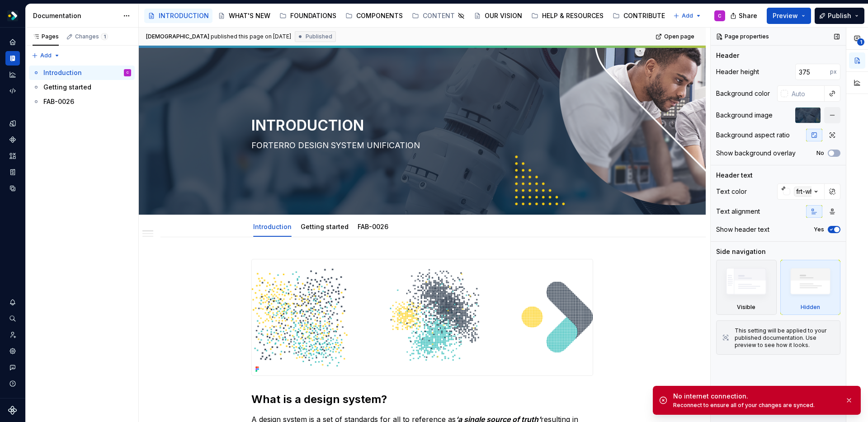 The height and width of the screenshot is (422, 868). Describe the element at coordinates (737, 72) in the screenshot. I see `div: Header height` at that location.